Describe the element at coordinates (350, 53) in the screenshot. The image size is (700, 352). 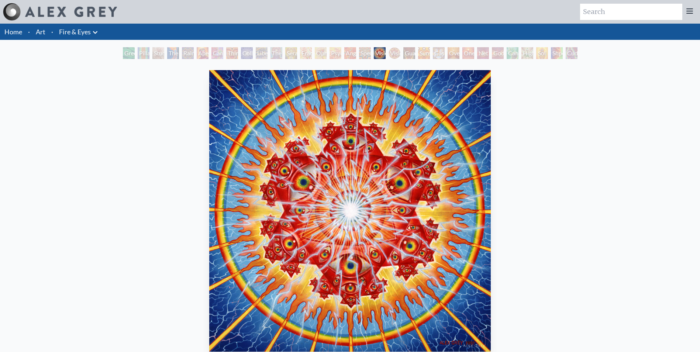
I see `div: Angel Skin` at that location.